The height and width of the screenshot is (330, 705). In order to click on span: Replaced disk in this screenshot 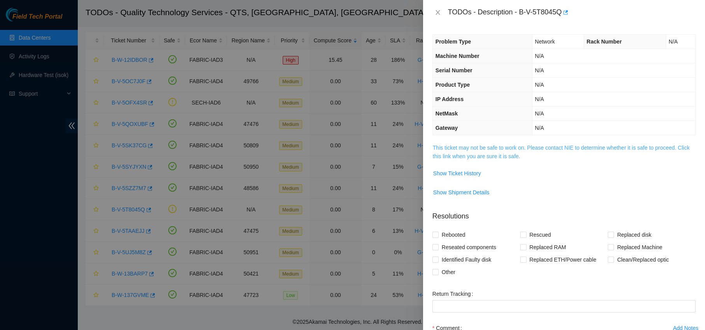, I will do `click(634, 235)`.